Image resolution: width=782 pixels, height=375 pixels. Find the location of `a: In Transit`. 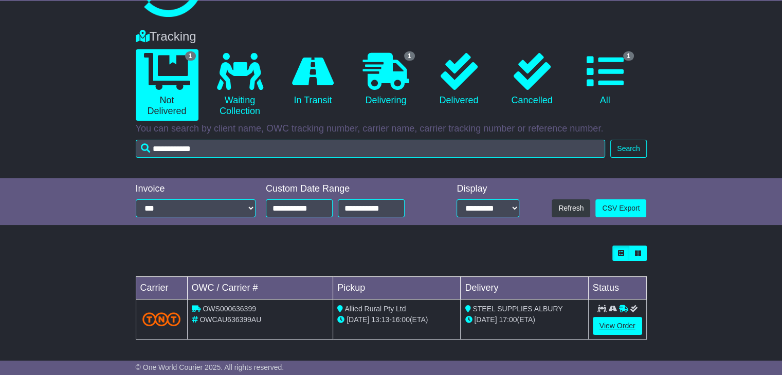

a: In Transit is located at coordinates (313, 80).